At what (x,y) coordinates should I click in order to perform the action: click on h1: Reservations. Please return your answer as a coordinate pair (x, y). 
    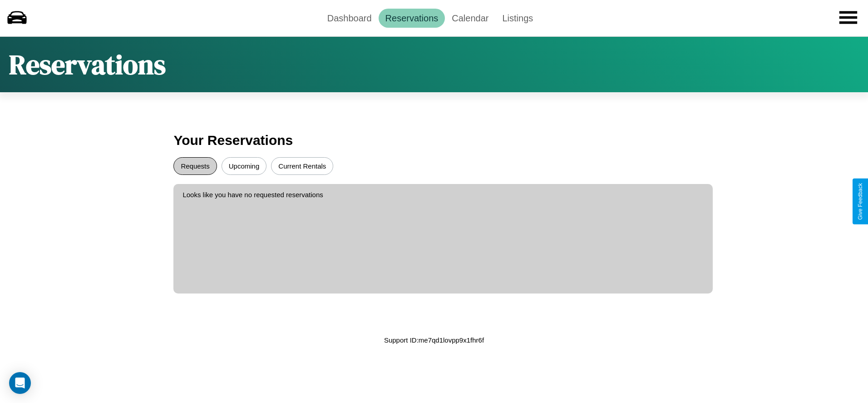
    Looking at the image, I should click on (87, 65).